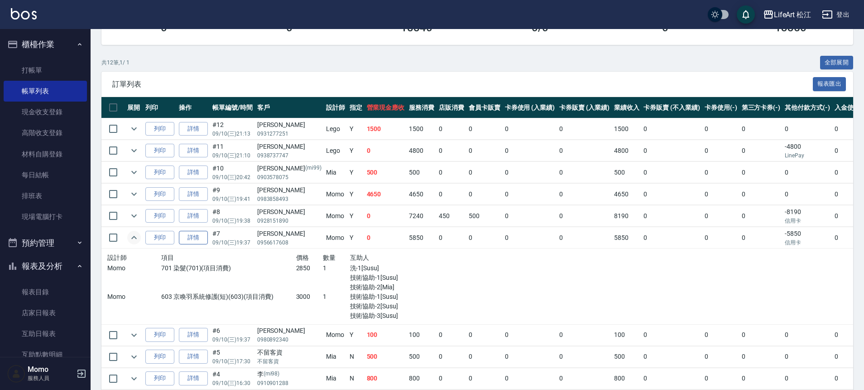 The width and height of the screenshot is (864, 390). I want to click on td: -8190, so click(808, 216).